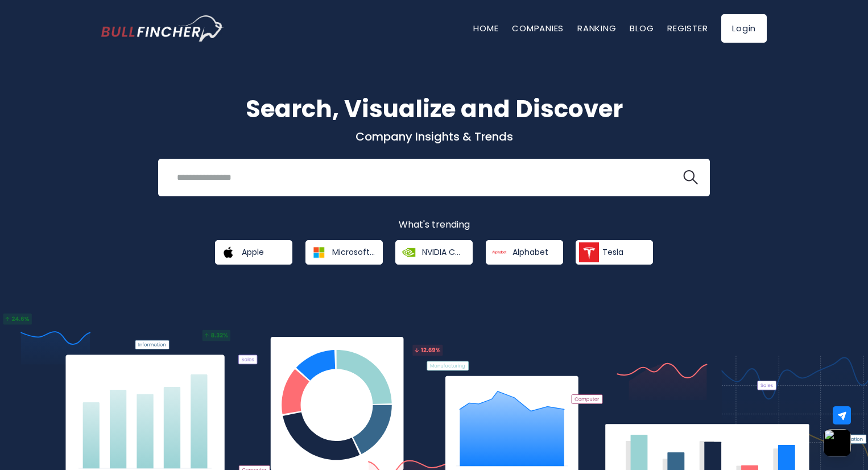 The height and width of the screenshot is (470, 868). I want to click on h1: Search, Visualize and Discover, so click(434, 109).